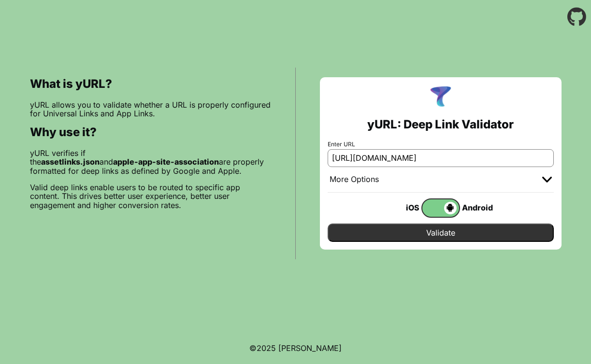  Describe the element at coordinates (547, 180) in the screenshot. I see `img: chevron` at that location.